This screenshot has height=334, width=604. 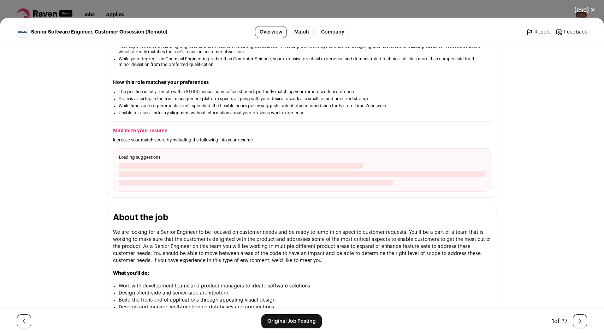 I want to click on li: While time zone requirements aren't specified, the flexible hours policy suggests potential accom..., so click(x=302, y=106).